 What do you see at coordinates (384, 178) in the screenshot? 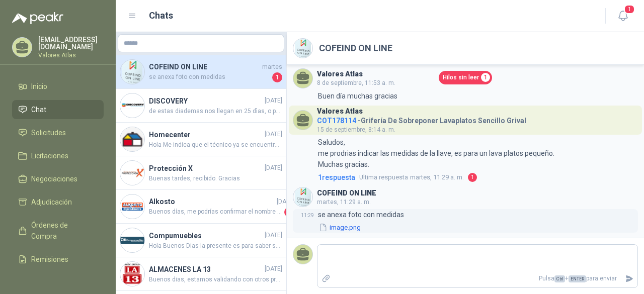
I see `span: Ultima respuesta` at bounding box center [384, 178].